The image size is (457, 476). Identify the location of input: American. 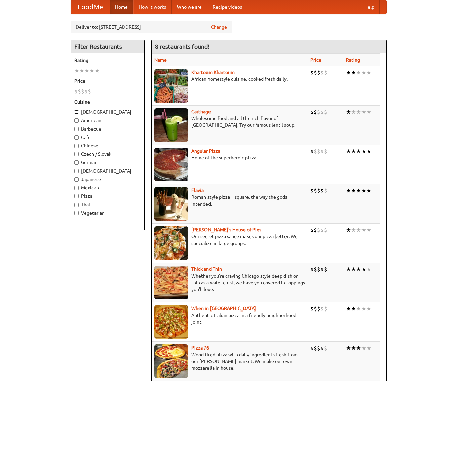
(77, 120).